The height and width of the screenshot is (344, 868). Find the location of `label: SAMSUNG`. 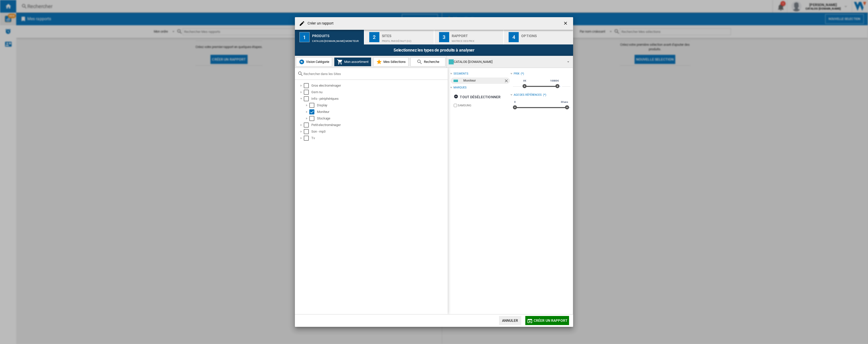

label: SAMSUNG is located at coordinates (484, 105).